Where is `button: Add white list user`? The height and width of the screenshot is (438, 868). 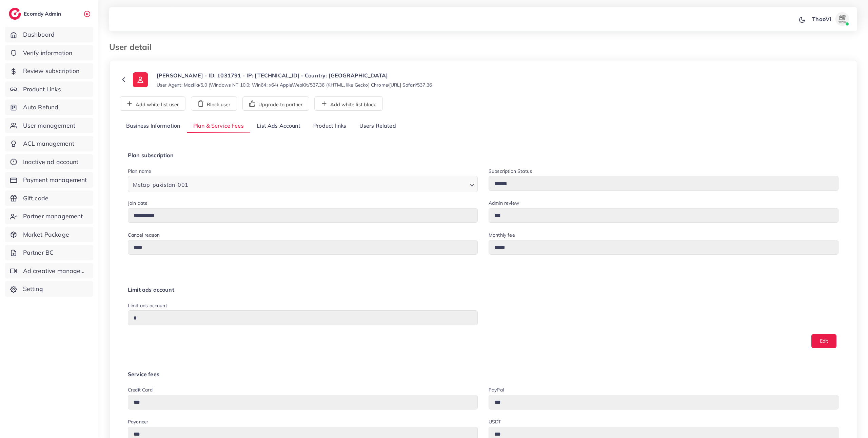 button: Add white list user is located at coordinates (153, 104).